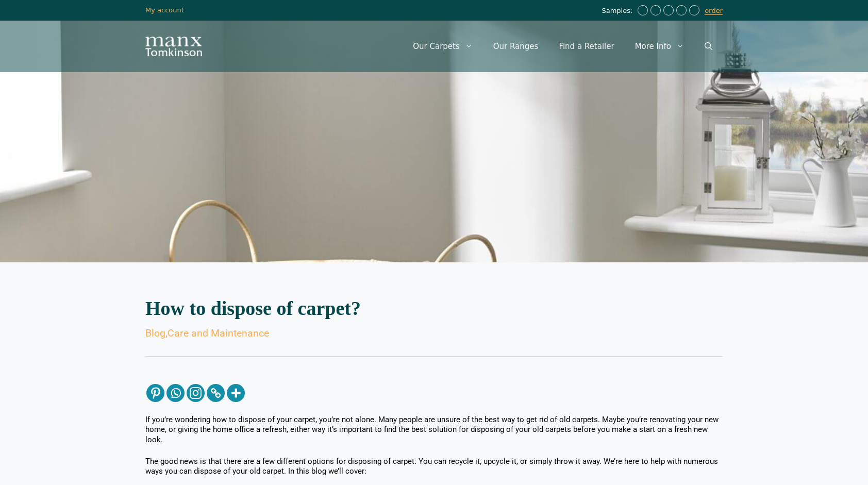 Image resolution: width=868 pixels, height=485 pixels. Describe the element at coordinates (660, 46) in the screenshot. I see `a: More Info` at that location.